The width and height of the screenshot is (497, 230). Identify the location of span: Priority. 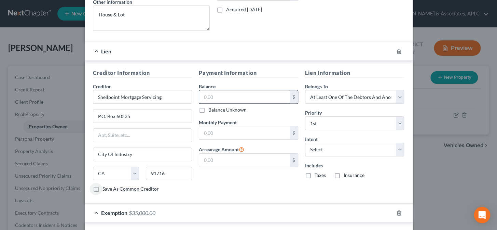
(314, 112).